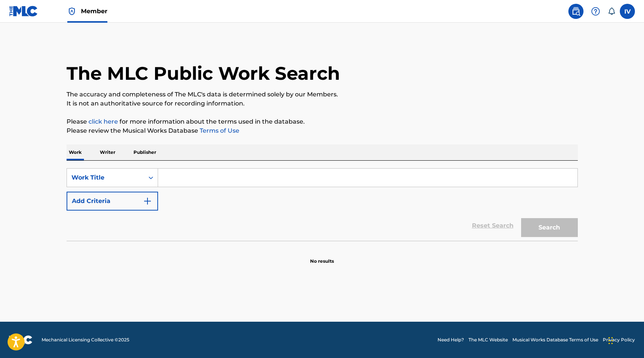  What do you see at coordinates (21, 340) in the screenshot?
I see `img: logo` at bounding box center [21, 340].